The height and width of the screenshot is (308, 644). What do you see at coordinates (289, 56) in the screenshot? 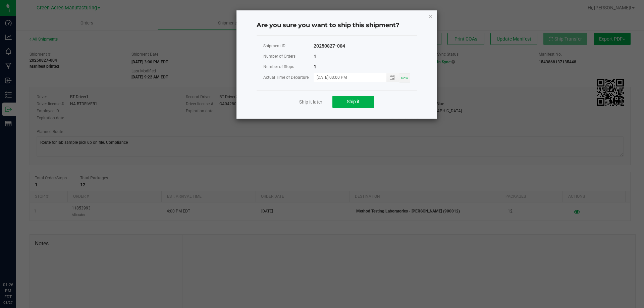
I see `div: Number of Orders` at bounding box center [289, 56].